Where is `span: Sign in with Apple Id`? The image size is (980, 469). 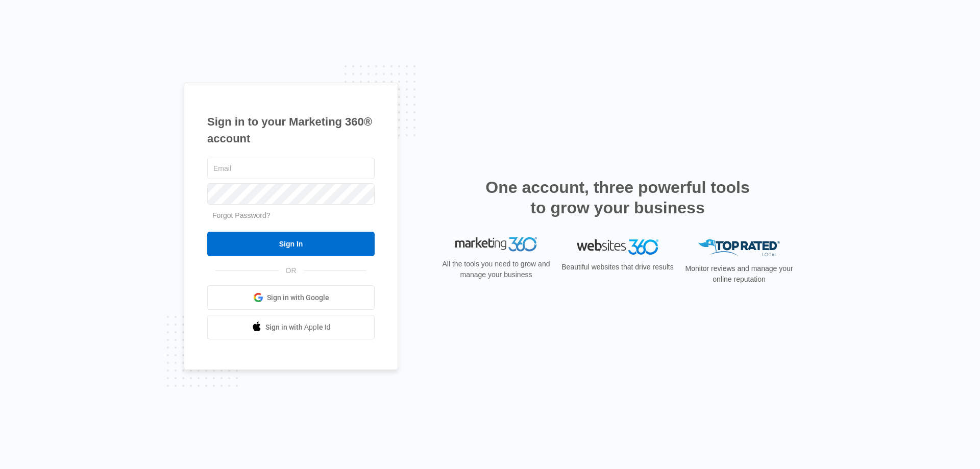
span: Sign in with Apple Id is located at coordinates (298, 328).